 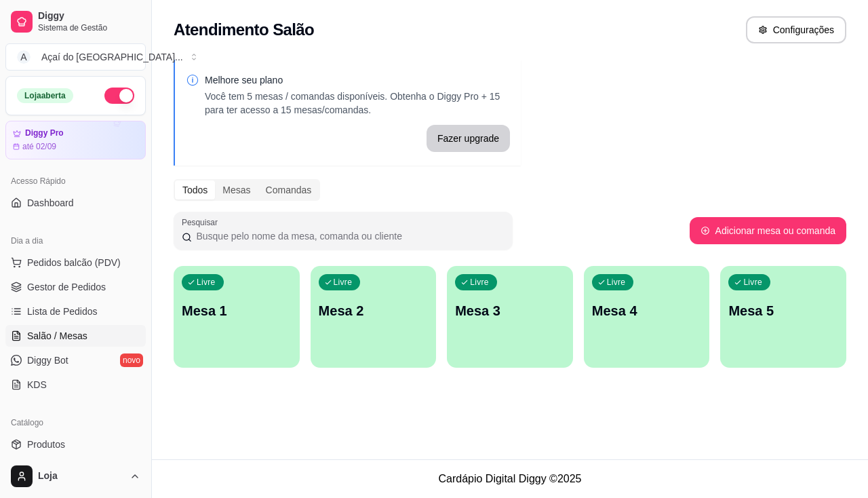 I want to click on div: Mesas, so click(x=236, y=190).